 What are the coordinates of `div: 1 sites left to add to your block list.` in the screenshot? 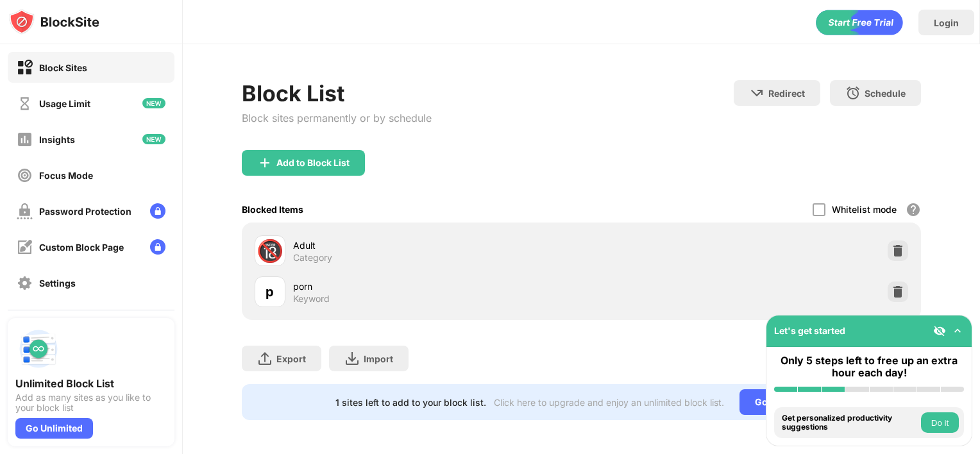 It's located at (410, 402).